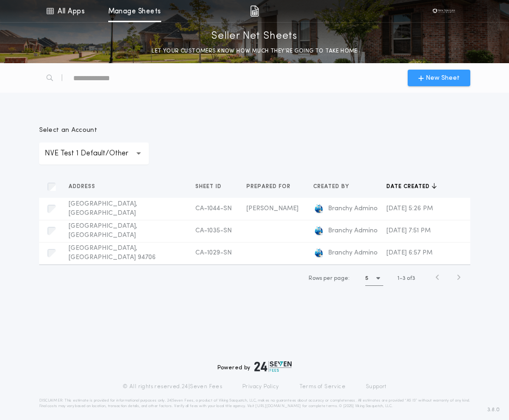  I want to click on button: Prepared for, so click(270, 187).